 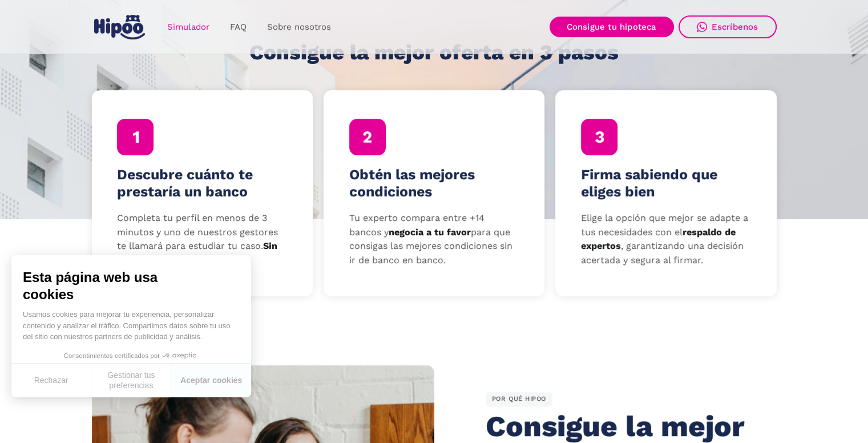 I want to click on p: Completa tu perfil en menos de 3 minutos y uno de nuestros gestores te llamará para estudiar tu c..., so click(x=202, y=239).